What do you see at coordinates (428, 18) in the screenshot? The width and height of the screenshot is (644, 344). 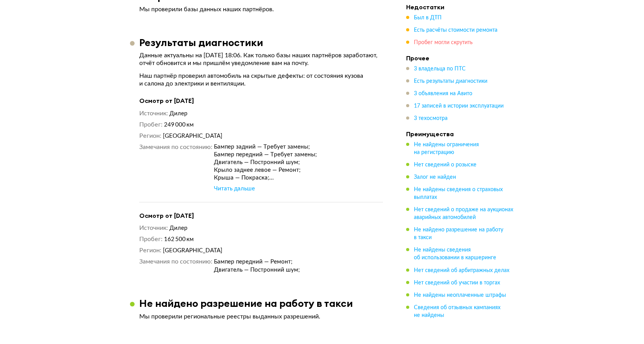 I see `span: Был в ДТП` at bounding box center [428, 18].